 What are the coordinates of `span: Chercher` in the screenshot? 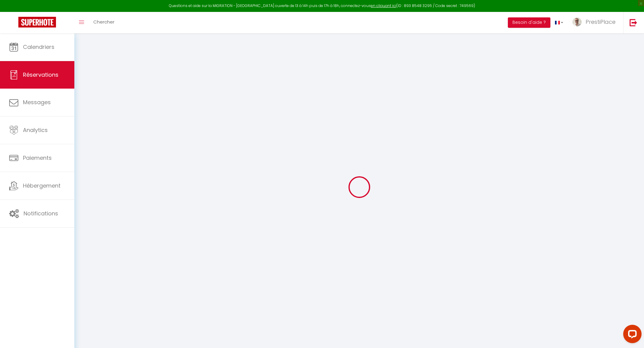 It's located at (104, 22).